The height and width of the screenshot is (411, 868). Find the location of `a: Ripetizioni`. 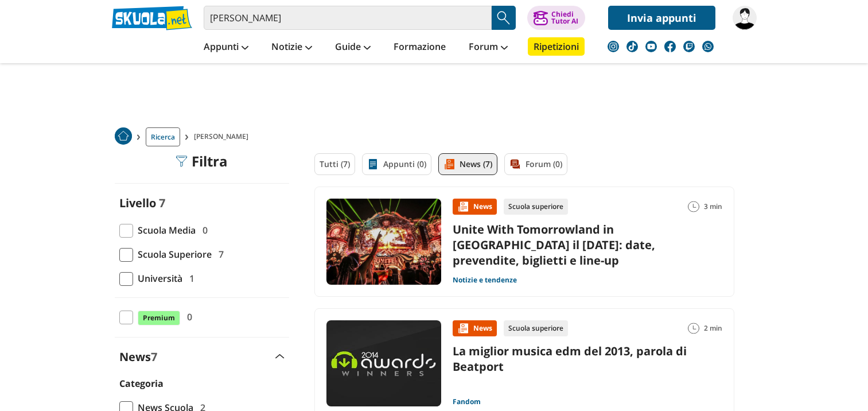

a: Ripetizioni is located at coordinates (556, 47).